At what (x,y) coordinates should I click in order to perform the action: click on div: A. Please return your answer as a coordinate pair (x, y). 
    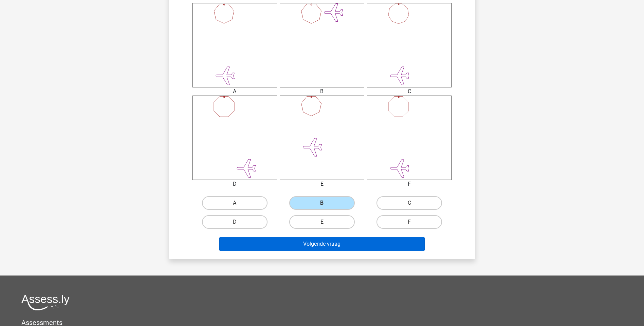
    Looking at the image, I should click on (234, 91).